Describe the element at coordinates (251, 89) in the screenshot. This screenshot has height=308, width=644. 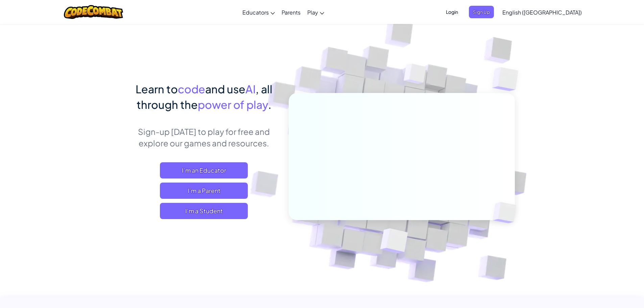
I see `span: AI` at that location.